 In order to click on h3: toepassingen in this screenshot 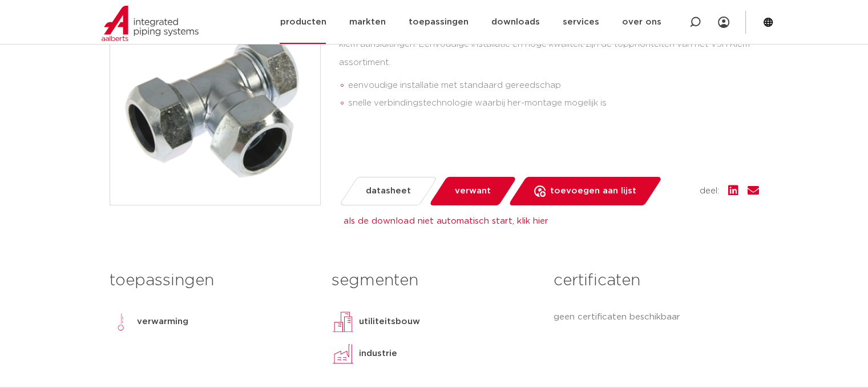, I will do `click(212, 281)`.